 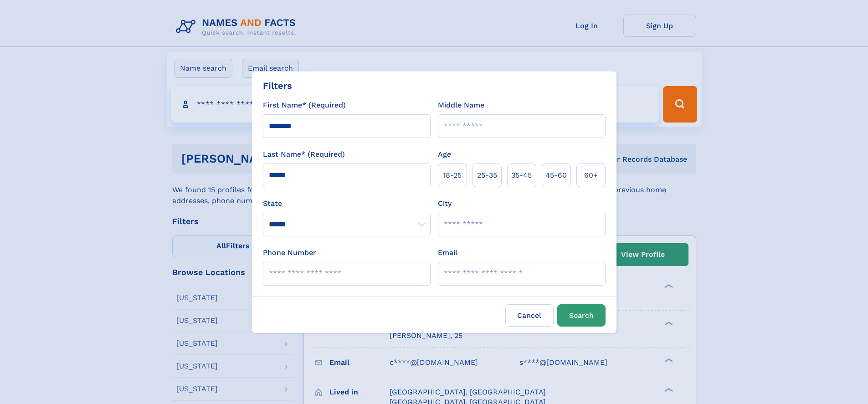 What do you see at coordinates (556, 176) in the screenshot?
I see `span: 45‑60` at bounding box center [556, 176].